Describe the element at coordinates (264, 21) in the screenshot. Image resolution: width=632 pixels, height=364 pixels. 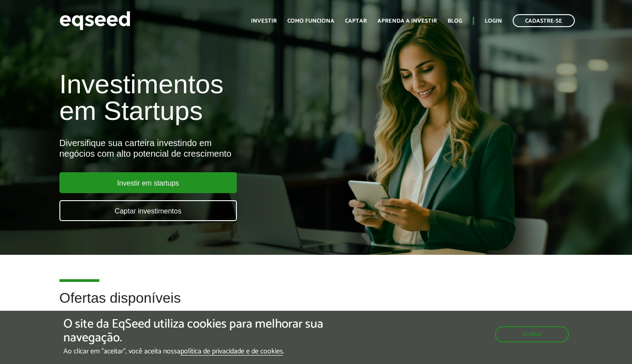
I see `a: Investir` at that location.